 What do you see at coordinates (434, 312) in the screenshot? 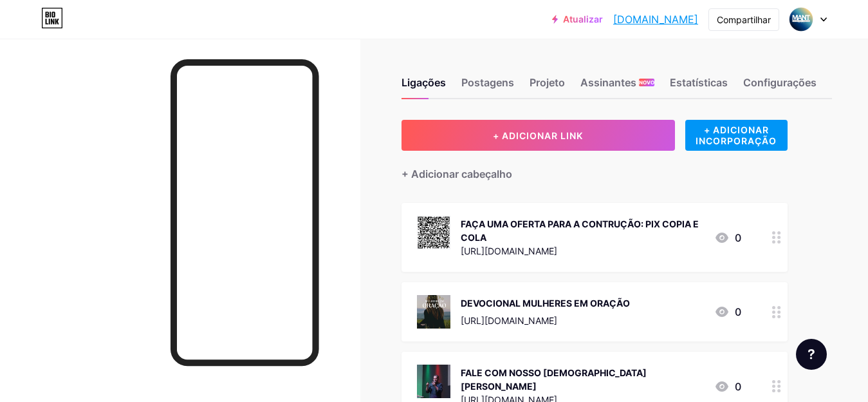
I see `img: DEVOCIONAL MULHERES EM ORAÇÃO` at bounding box center [434, 312].